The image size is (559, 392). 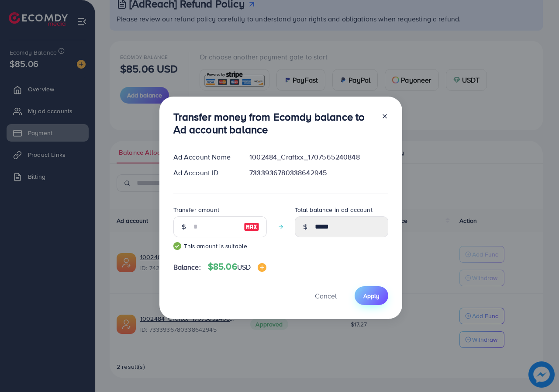 I want to click on h3: Transfer money from Ecomdy balance to Ad account balance, so click(x=274, y=123).